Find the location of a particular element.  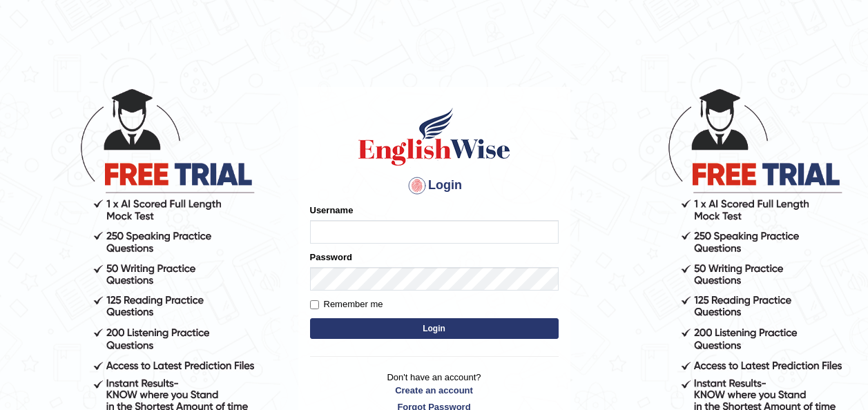

a: Create an account is located at coordinates (434, 391).